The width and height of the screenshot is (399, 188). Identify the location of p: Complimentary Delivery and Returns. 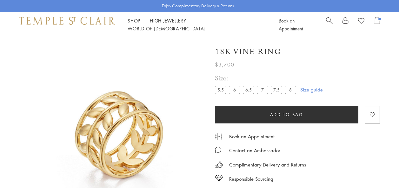
(267, 165).